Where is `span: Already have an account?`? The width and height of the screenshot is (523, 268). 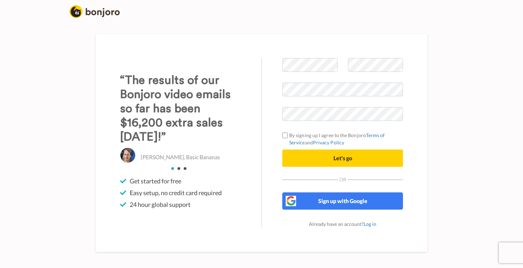 span: Already have an account? is located at coordinates (342, 224).